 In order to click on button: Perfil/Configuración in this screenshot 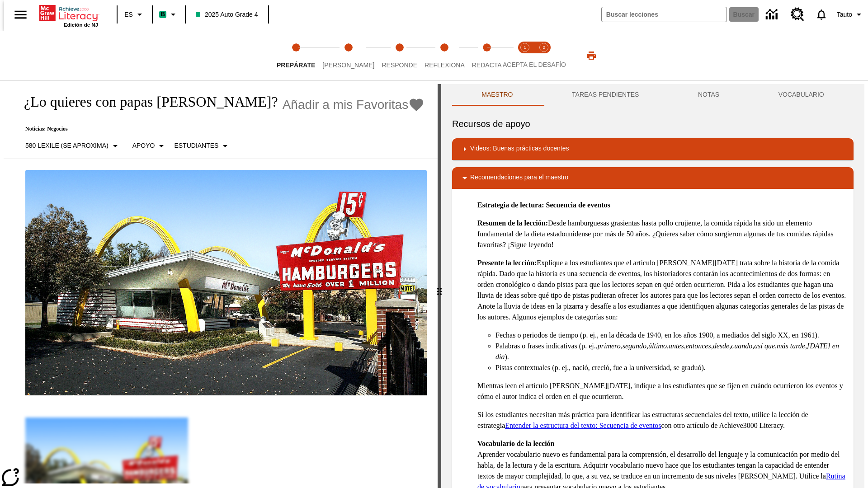, I will do `click(851, 15)`.